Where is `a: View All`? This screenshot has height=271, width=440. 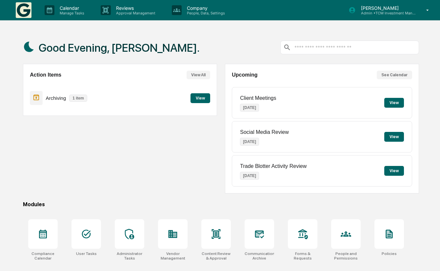
a: View All is located at coordinates (198, 75).